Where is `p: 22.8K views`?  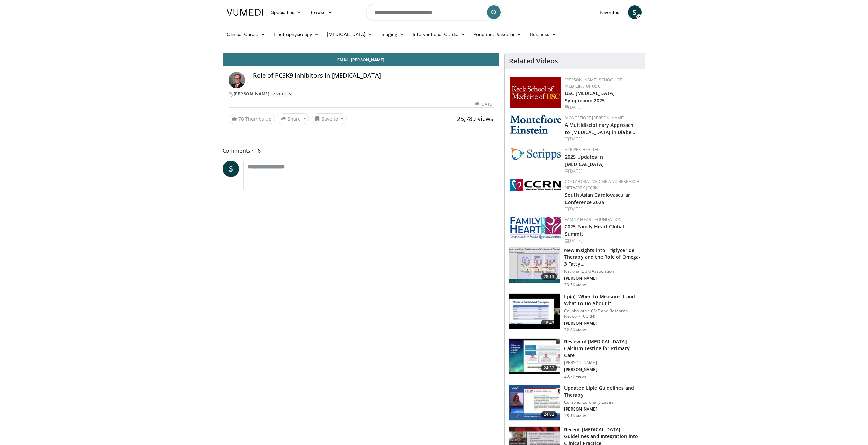 p: 22.8K views is located at coordinates (575, 330).